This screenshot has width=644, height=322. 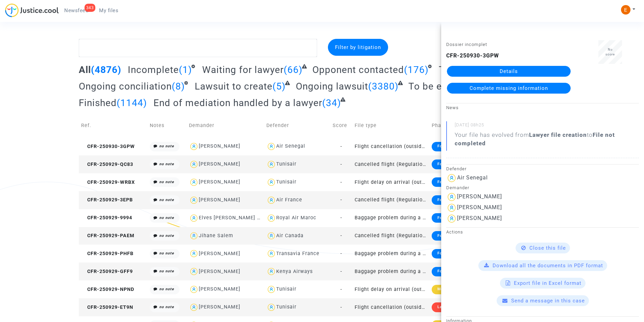 What do you see at coordinates (108, 146) in the screenshot?
I see `span: CFR-250930-3GPW` at bounding box center [108, 146].